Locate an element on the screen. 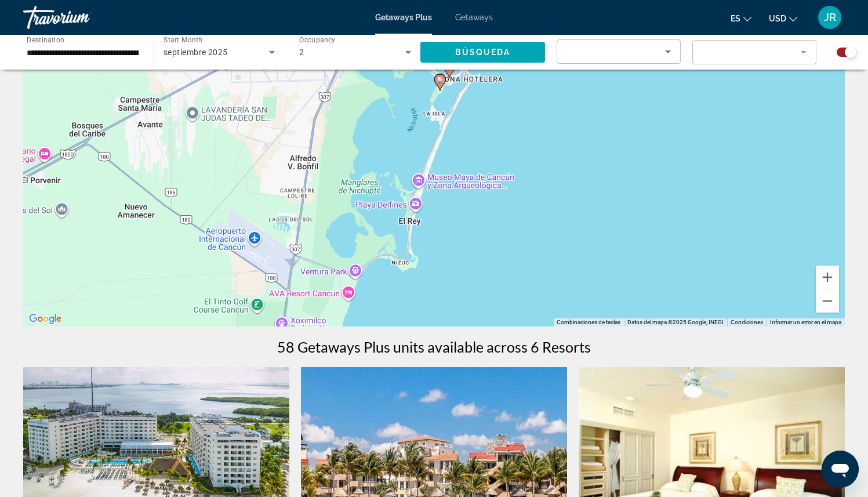 The width and height of the screenshot is (868, 497). span: Start Month is located at coordinates (182, 40).